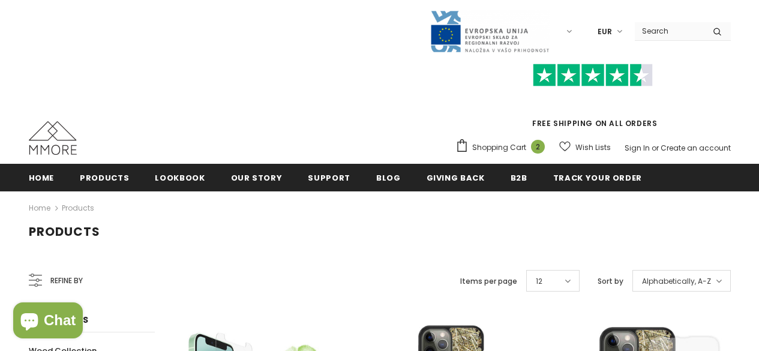 This screenshot has width=759, height=351. Describe the element at coordinates (388, 178) in the screenshot. I see `span: Blog` at that location.